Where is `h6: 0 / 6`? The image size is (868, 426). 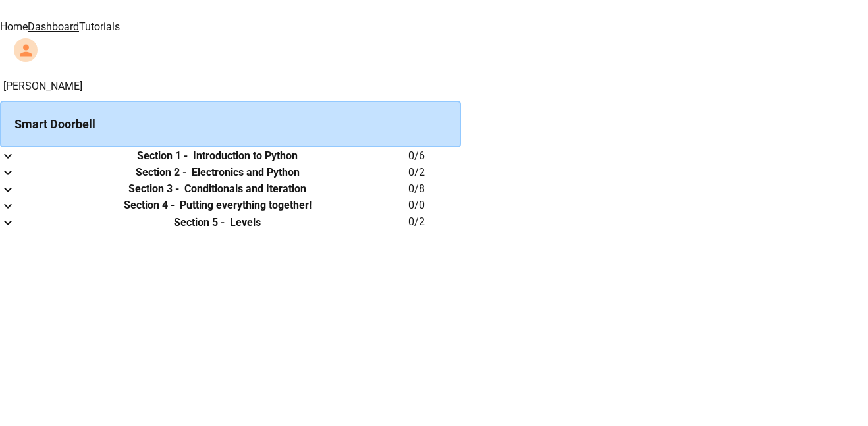 h6: 0 / 6 is located at coordinates (434, 156).